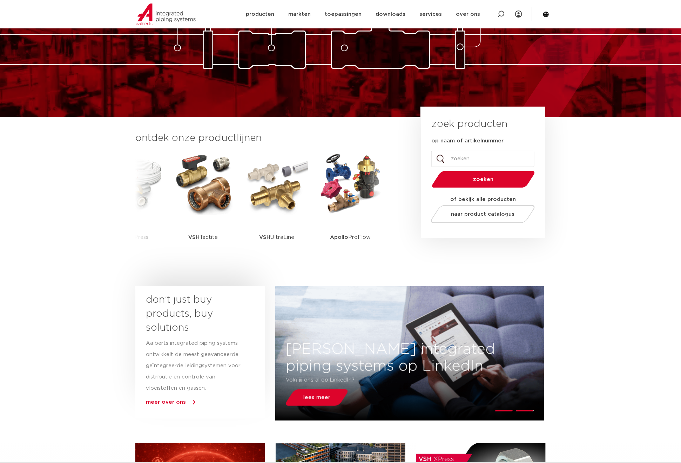 The width and height of the screenshot is (681, 463). What do you see at coordinates (277, 205) in the screenshot?
I see `a: VSHUltraLine` at bounding box center [277, 205].